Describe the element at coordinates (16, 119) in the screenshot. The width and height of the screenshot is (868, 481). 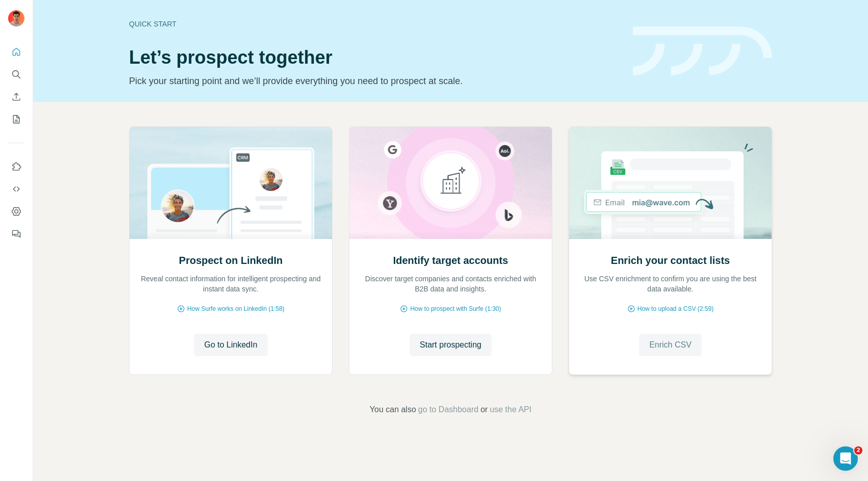
I see `button: My lists` at that location.